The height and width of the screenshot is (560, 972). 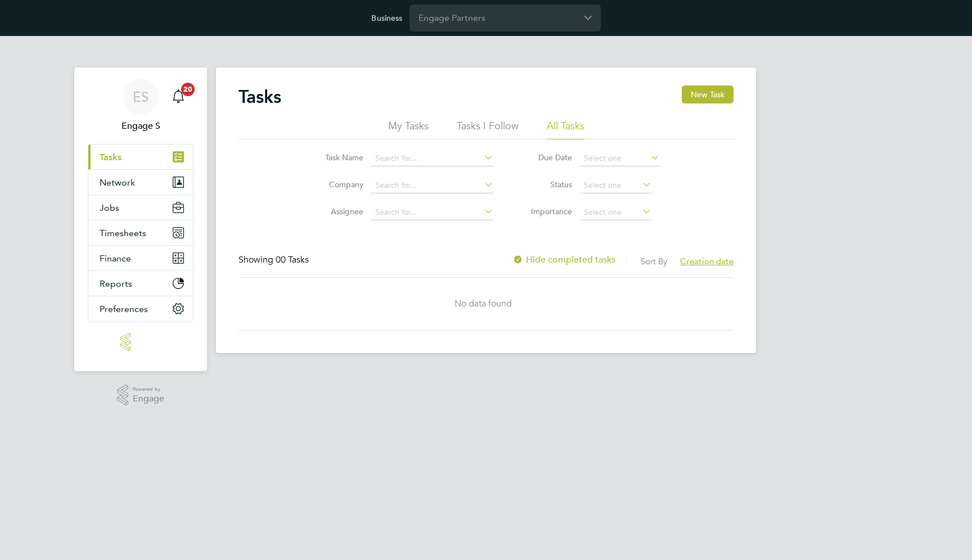 I want to click on button: Preferences, so click(x=140, y=308).